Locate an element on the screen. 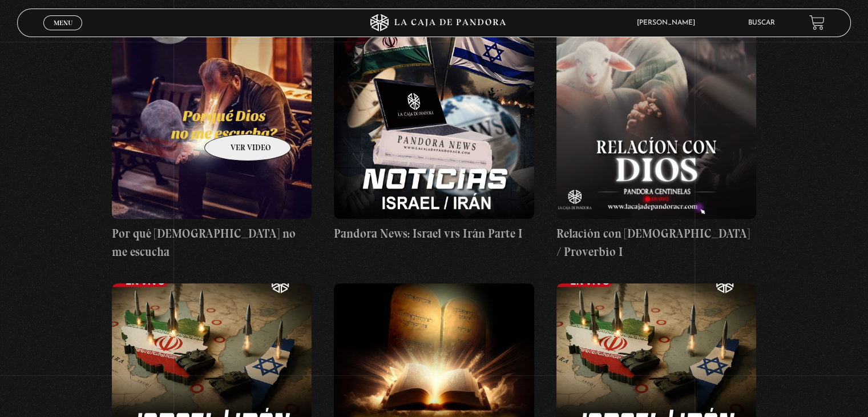 This screenshot has height=417, width=868. h4: Pandora News: Israel vrs Irán Parte I is located at coordinates (434, 234).